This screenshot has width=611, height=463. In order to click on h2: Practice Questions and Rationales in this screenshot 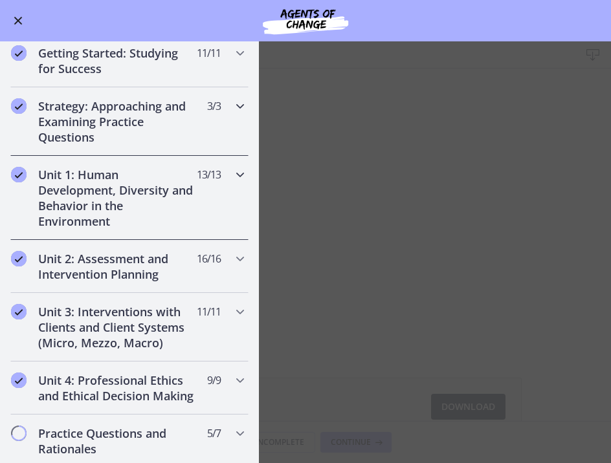, I will do `click(117, 441)`.